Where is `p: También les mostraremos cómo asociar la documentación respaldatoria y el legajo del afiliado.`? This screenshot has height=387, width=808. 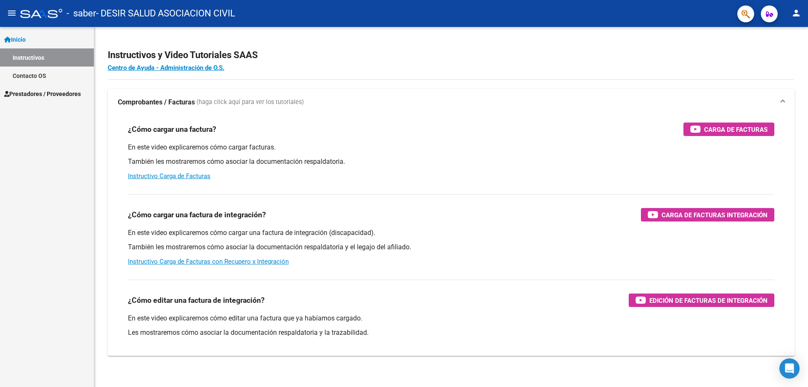 p: También les mostraremos cómo asociar la documentación respaldatoria y el legajo del afiliado. is located at coordinates (451, 247).